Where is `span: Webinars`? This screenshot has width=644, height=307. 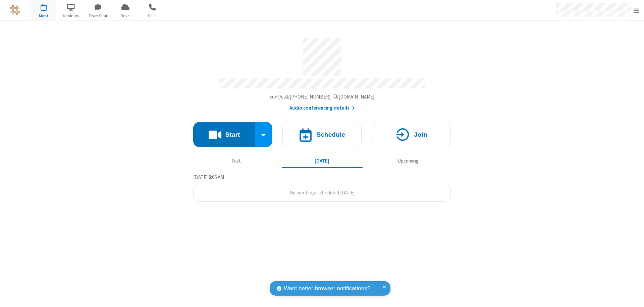 span: Webinars is located at coordinates (71, 16).